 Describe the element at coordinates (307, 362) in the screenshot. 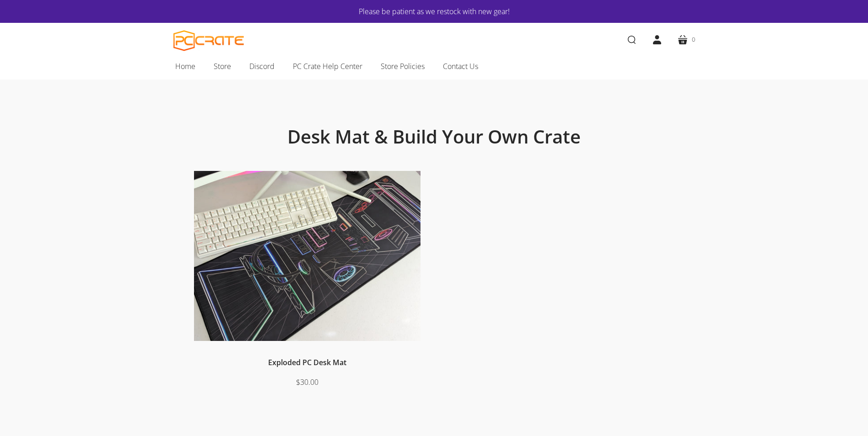

I see `a: Exploded PC Desk Mat` at that location.